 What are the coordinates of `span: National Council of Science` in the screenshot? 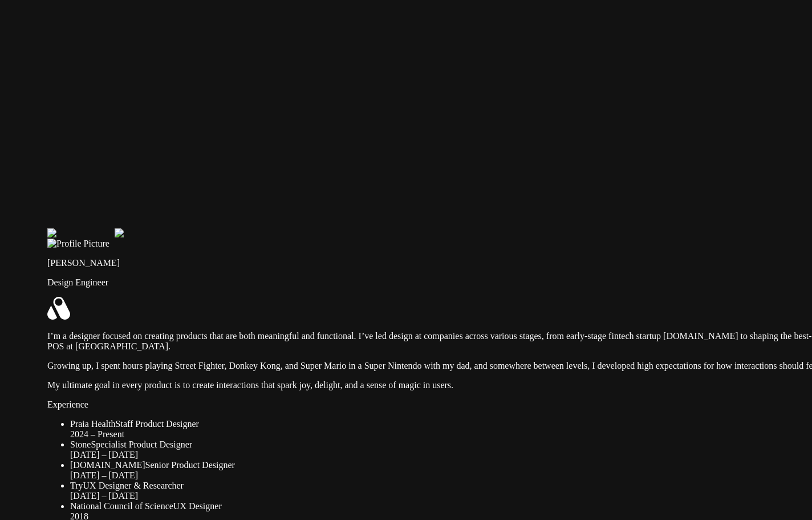 It's located at (122, 506).